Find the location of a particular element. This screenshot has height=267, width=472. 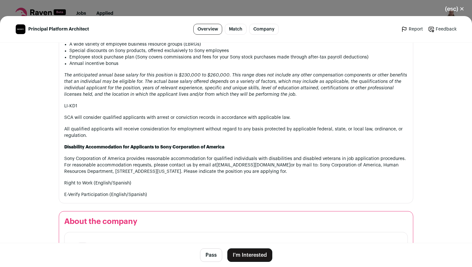

li: Annual incentive bonus is located at coordinates (239, 64).